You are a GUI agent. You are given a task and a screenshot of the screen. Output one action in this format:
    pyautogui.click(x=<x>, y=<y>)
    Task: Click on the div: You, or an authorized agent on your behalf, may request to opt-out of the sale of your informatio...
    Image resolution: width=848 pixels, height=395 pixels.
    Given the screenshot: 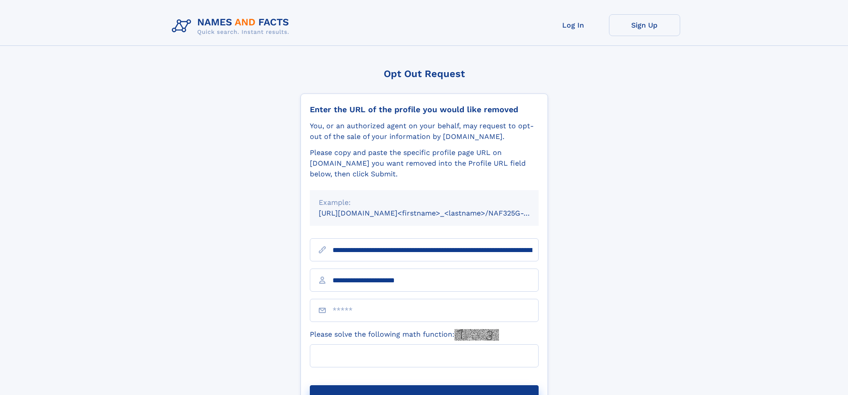 What is the action you would take?
    pyautogui.click(x=424, y=131)
    